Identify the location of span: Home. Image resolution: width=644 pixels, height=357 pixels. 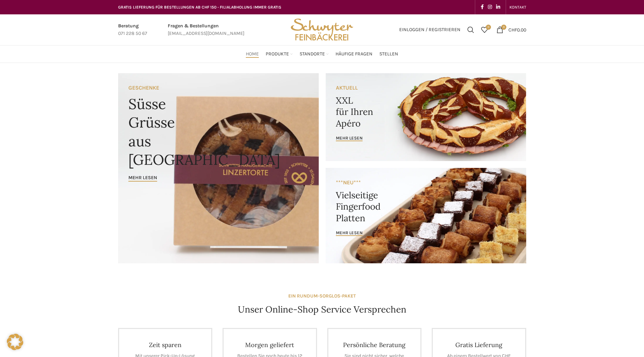
(252, 54).